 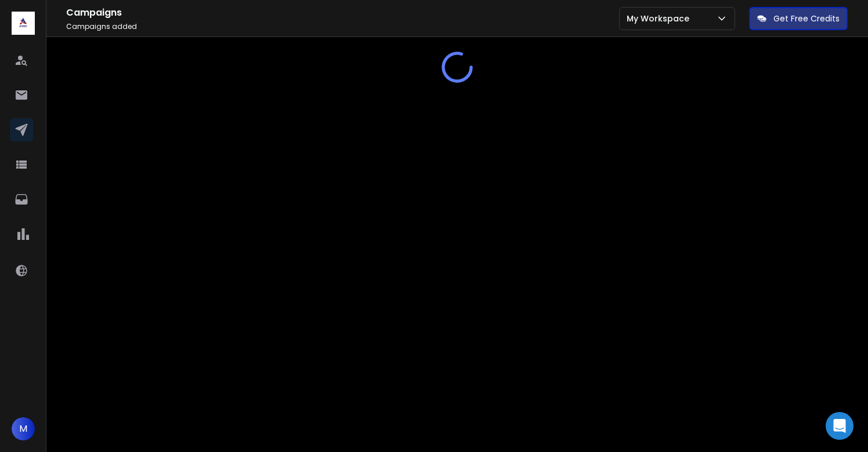 What do you see at coordinates (660, 18) in the screenshot?
I see `p: My Workspace` at bounding box center [660, 18].